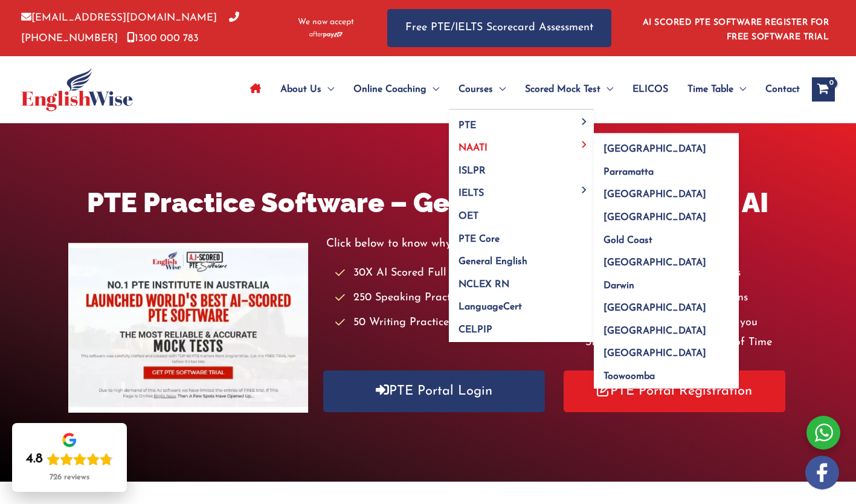 This screenshot has height=504, width=856. What do you see at coordinates (482, 90) in the screenshot?
I see `a: CoursesMenu Toggle` at bounding box center [482, 90].